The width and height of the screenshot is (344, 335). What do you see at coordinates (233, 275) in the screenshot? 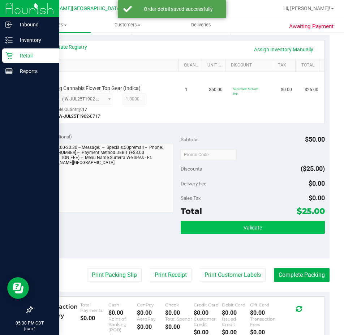
I see `button: Print Customer Labels` at bounding box center [233, 275].